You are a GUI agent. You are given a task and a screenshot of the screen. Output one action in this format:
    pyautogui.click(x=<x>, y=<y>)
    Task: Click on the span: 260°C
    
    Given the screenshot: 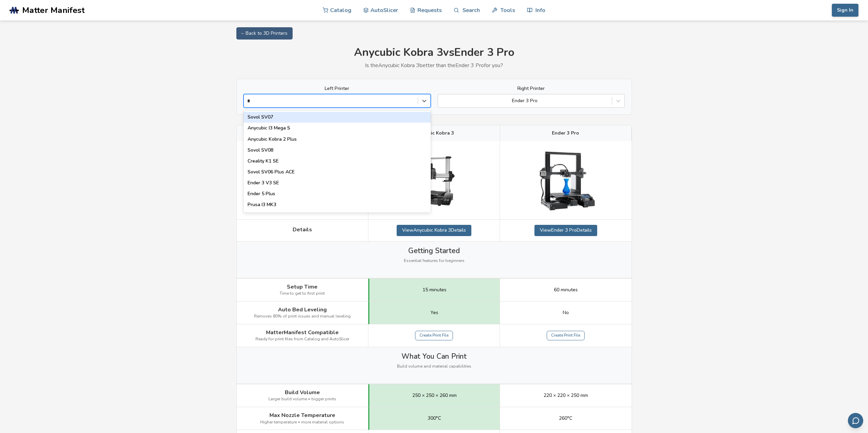 What is the action you would take?
    pyautogui.click(x=565, y=418)
    